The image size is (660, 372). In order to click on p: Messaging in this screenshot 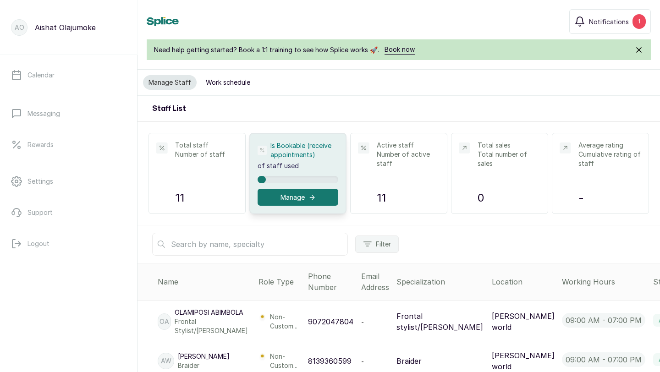, I will do `click(44, 114)`.